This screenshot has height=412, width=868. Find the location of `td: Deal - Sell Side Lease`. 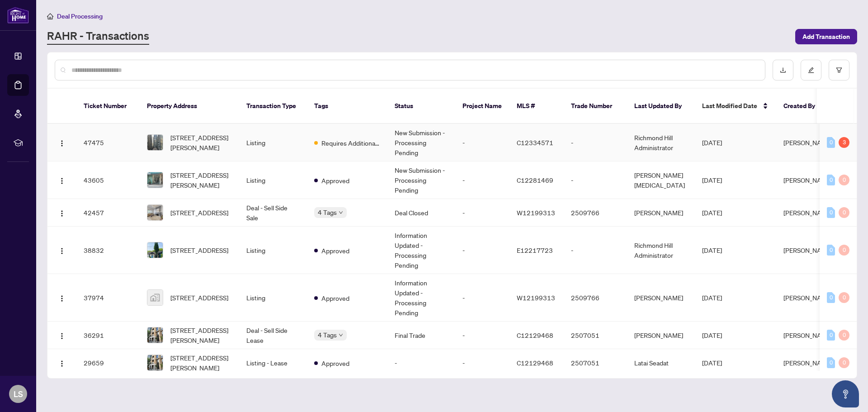

td: Deal - Sell Side Lease is located at coordinates (273, 335).